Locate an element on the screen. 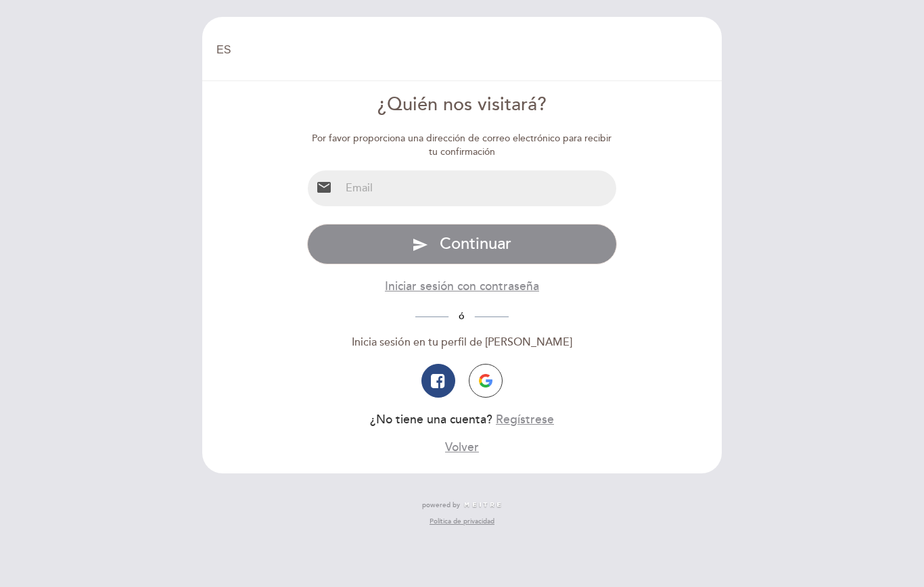 This screenshot has height=587, width=924. span: powered by is located at coordinates (441, 505).